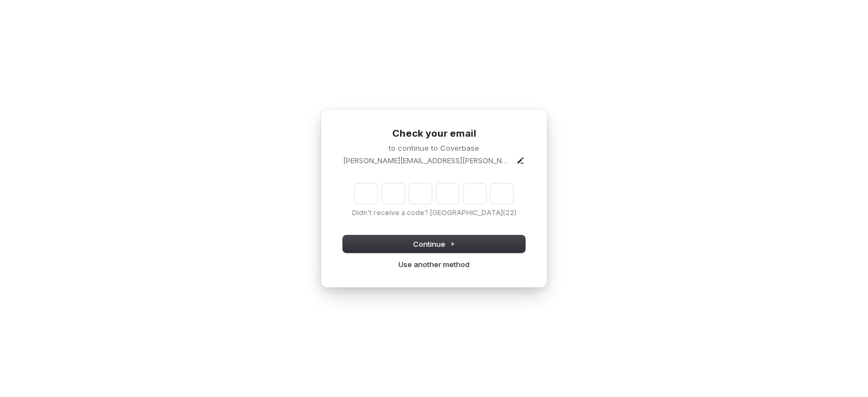  I want to click on a: Use another method, so click(434, 264).